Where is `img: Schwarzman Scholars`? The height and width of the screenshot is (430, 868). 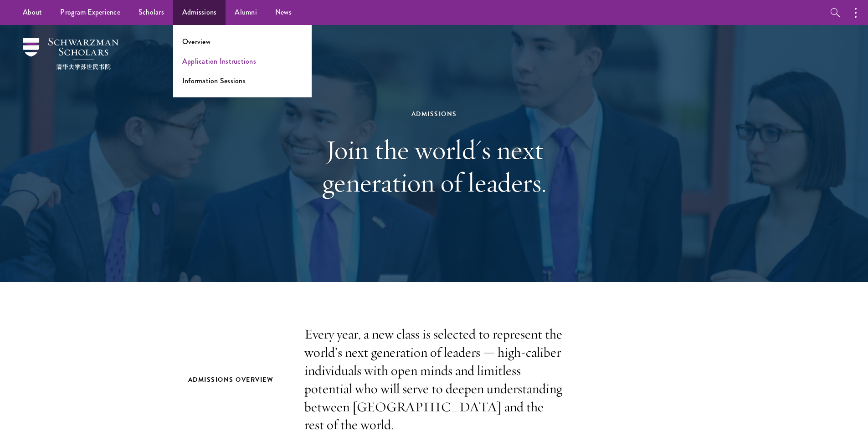 img: Schwarzman Scholars is located at coordinates (71, 54).